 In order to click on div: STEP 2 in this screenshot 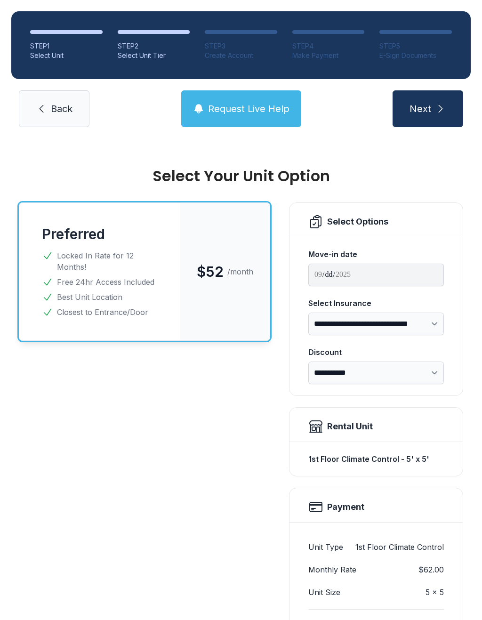, I will do `click(154, 46)`.